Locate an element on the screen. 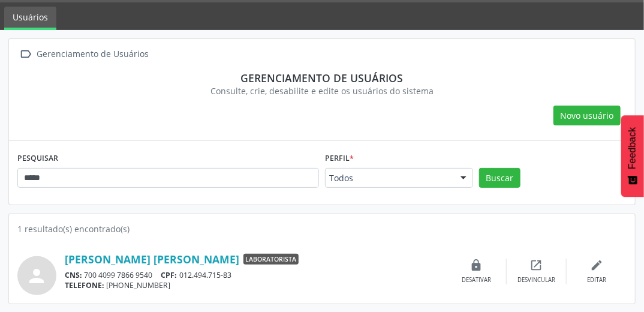  a:  Gerenciamento de Usuários is located at coordinates (84, 54).